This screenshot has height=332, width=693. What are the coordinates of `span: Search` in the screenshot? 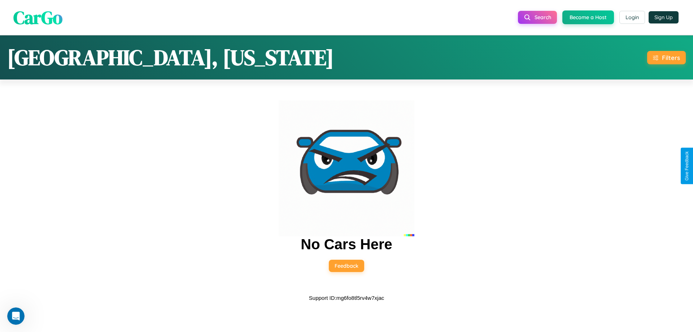 It's located at (543, 17).